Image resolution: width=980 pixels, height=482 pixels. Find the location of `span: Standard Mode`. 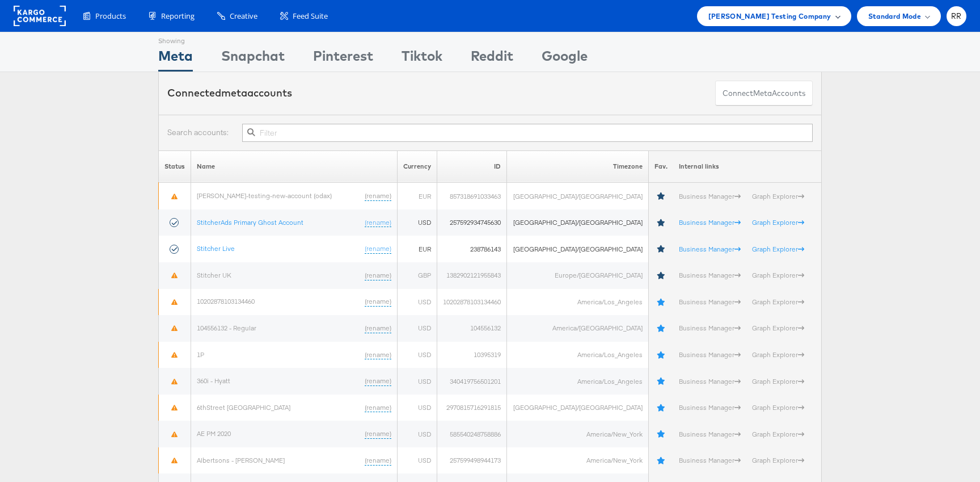

span: Standard Mode is located at coordinates (895, 16).